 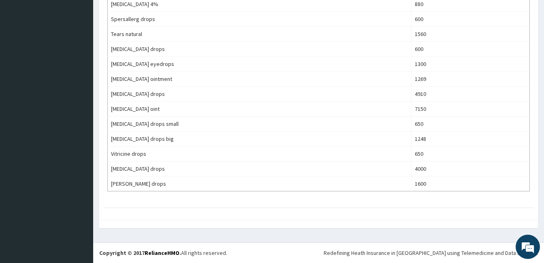 I want to click on span: We're online!, so click(x=79, y=121).